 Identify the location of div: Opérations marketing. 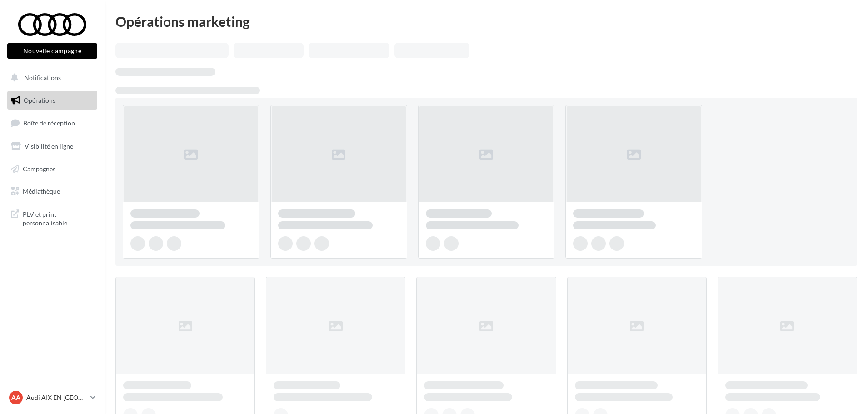
(486, 21).